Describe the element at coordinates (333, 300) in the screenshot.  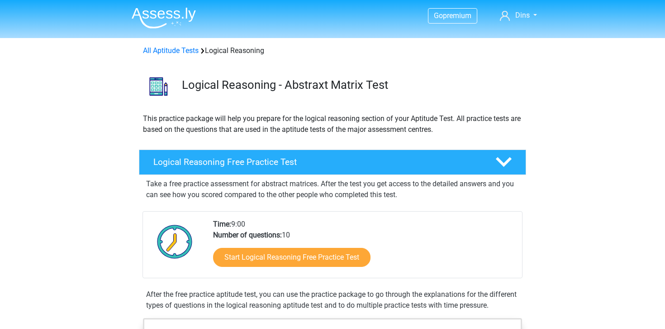
I see `div: After the free practice aptitude test, you can use the practice package to go through the explana...` at that location.